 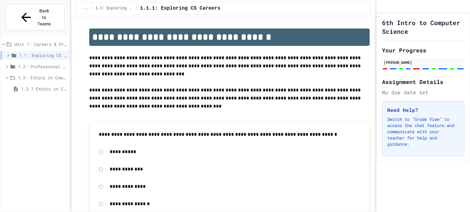 What do you see at coordinates (35, 17) in the screenshot?
I see `button: Back to Teams` at bounding box center [35, 17].